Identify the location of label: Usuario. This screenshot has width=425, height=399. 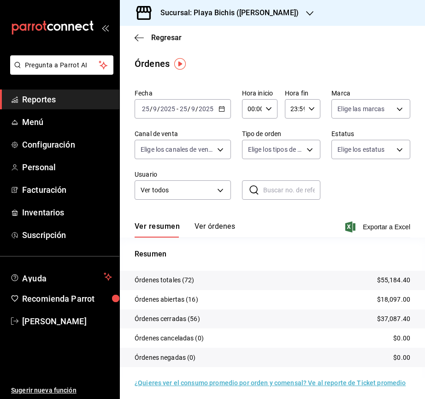
(183, 174).